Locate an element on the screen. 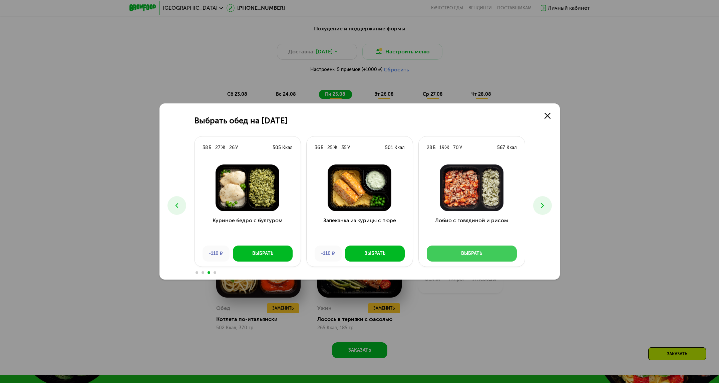 This screenshot has height=383, width=719. div: 26 is located at coordinates (232, 148).